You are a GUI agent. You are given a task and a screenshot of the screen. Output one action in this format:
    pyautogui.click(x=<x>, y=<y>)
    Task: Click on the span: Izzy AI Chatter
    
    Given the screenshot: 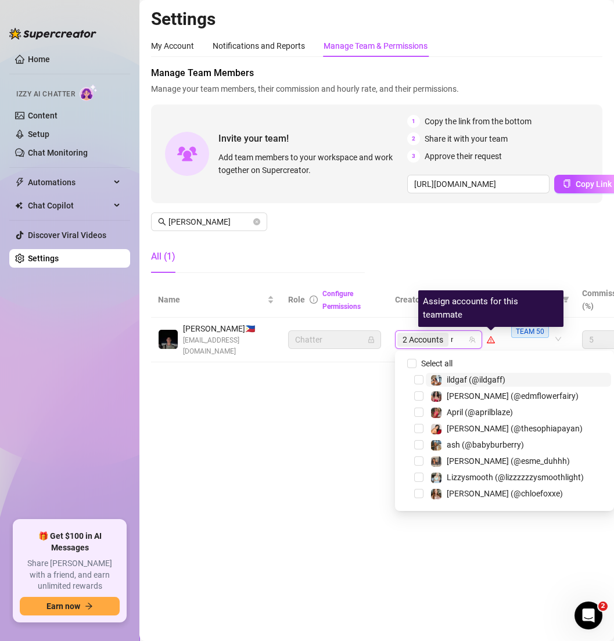 What is the action you would take?
    pyautogui.click(x=45, y=94)
    